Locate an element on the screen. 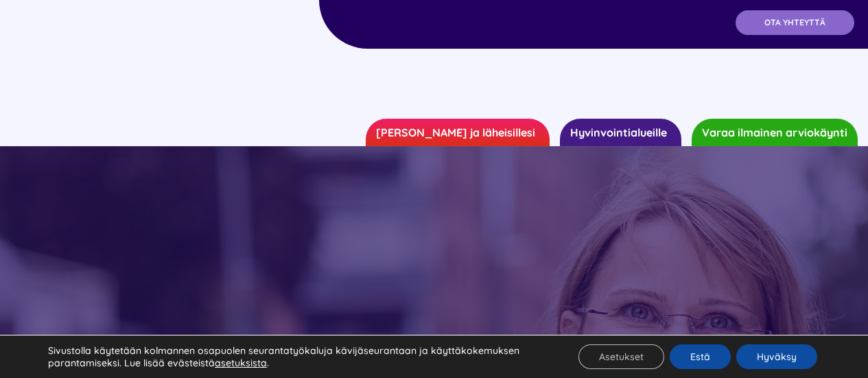  p: Sivustolla käytetään kolmannen osapuolen seurantatyökaluja kävijäseurantaan ja käyttäkokemuksen p... is located at coordinates (299, 357).